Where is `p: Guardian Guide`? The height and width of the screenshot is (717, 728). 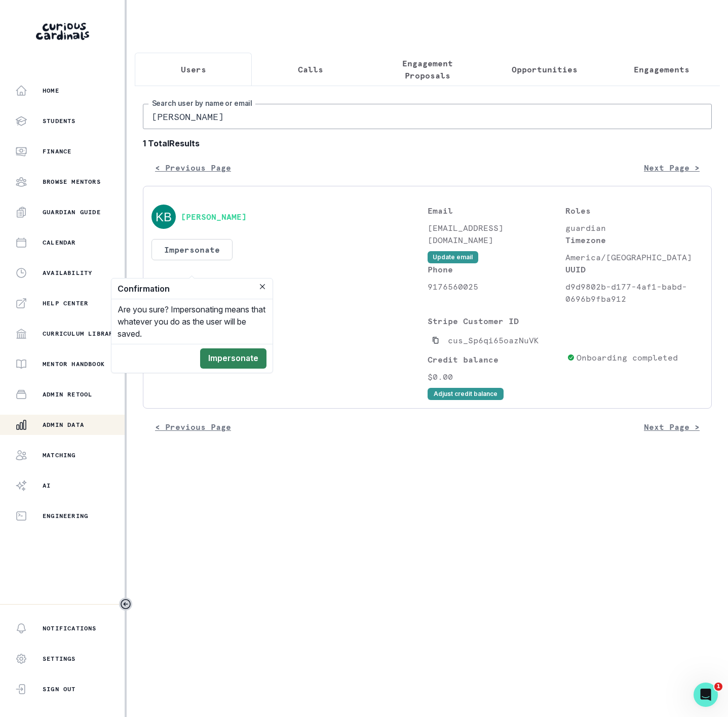 p: Guardian Guide is located at coordinates (72, 212).